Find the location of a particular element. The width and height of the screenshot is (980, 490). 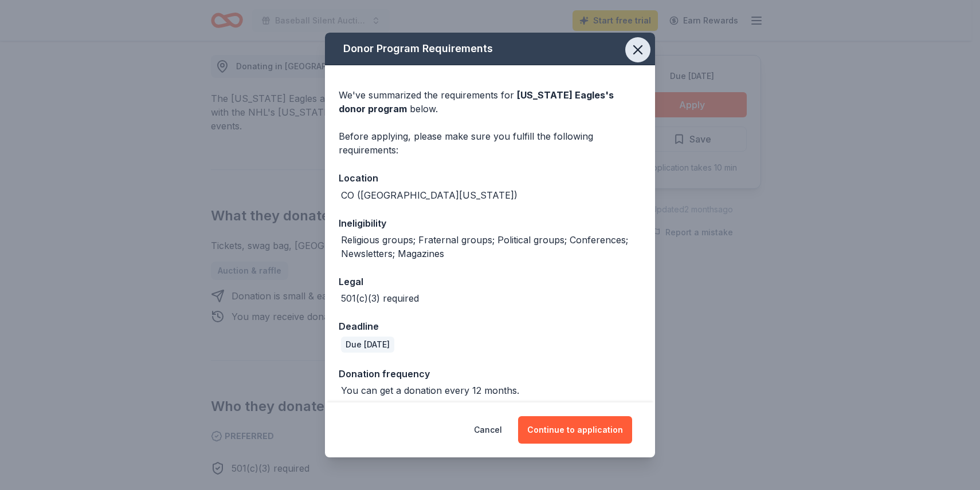

button: Cancel is located at coordinates (488, 430).